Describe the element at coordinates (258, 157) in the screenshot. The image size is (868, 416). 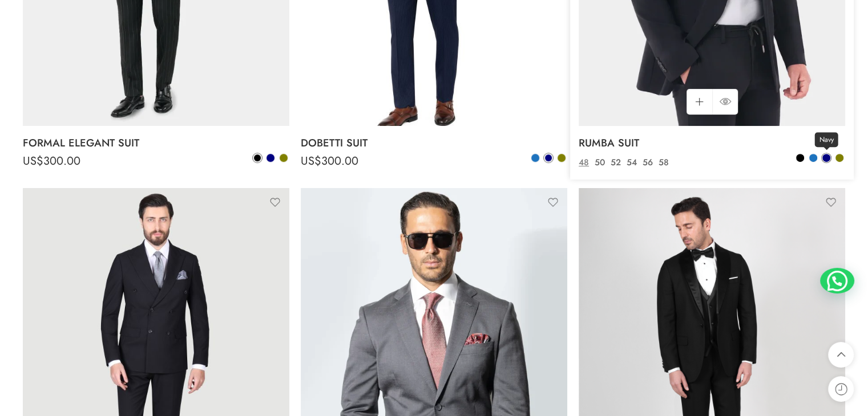
I see `a: Black` at that location.